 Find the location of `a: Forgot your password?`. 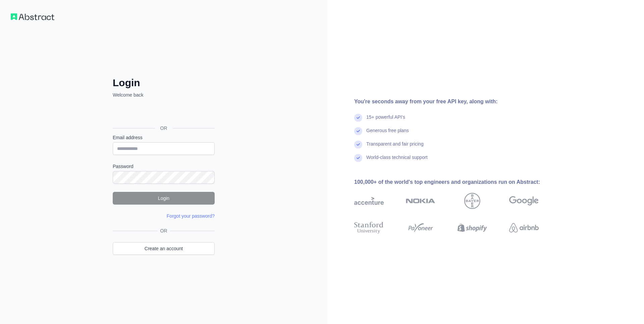

a: Forgot your password? is located at coordinates (191, 216).